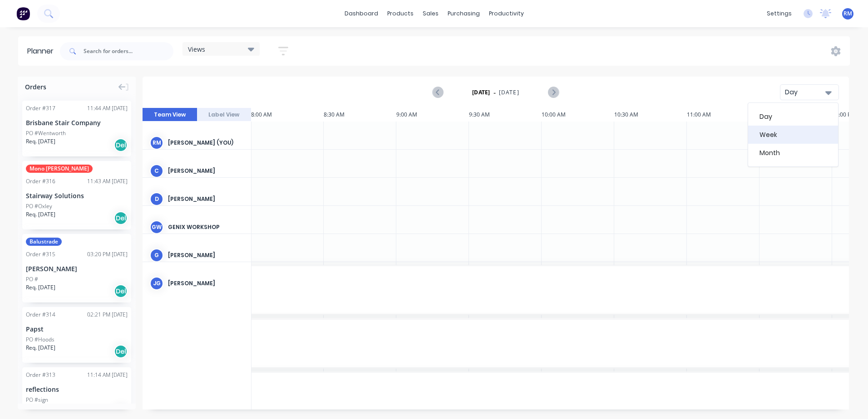  What do you see at coordinates (438, 92) in the screenshot?
I see `button: Previous page` at bounding box center [438, 92].